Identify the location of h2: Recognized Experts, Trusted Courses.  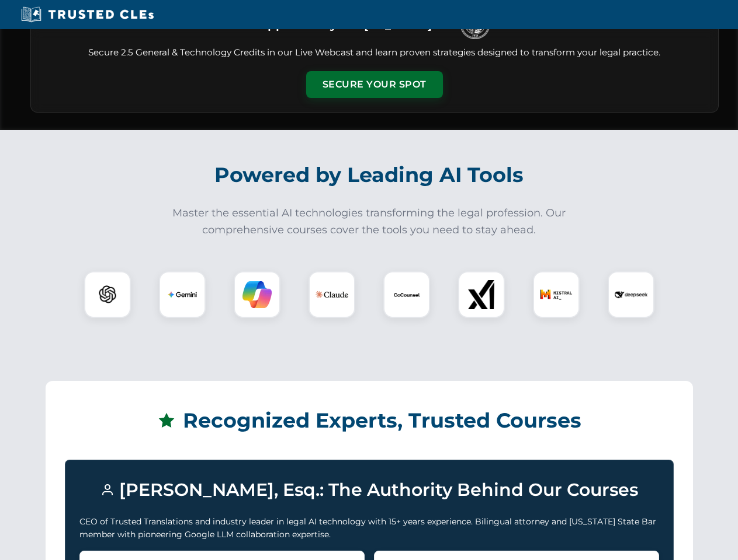
(369, 421).